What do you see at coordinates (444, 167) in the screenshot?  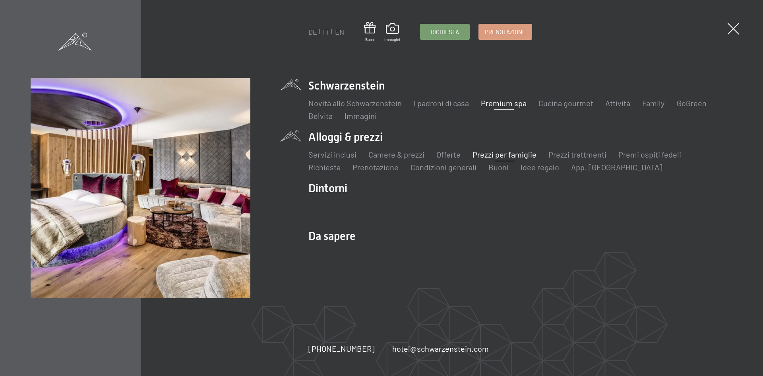 I see `a: Condizioni generali` at bounding box center [444, 167].